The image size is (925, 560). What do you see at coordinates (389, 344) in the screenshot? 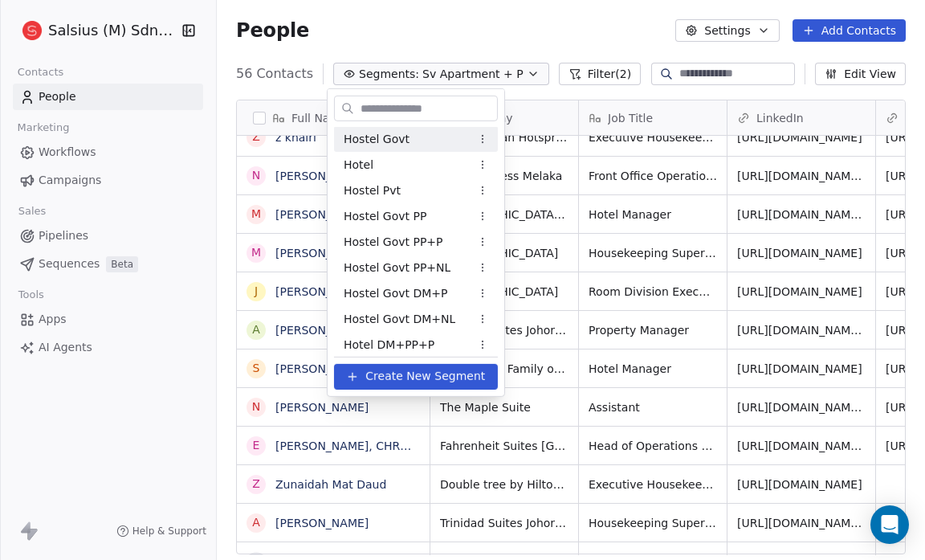
I see `span: Hotel DM+PP+P` at bounding box center [389, 344].